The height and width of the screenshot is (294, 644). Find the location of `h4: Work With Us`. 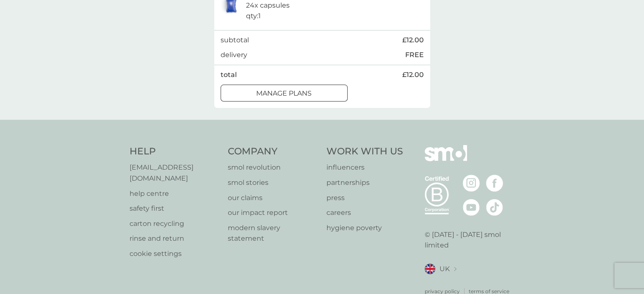

h4: Work With Us is located at coordinates (364, 152).